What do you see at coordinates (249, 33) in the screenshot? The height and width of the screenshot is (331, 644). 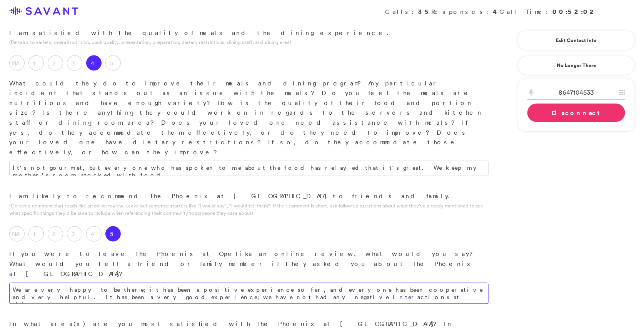 I see `p: I am satisfied with the quality of meals and the dining experience.` at bounding box center [249, 33].